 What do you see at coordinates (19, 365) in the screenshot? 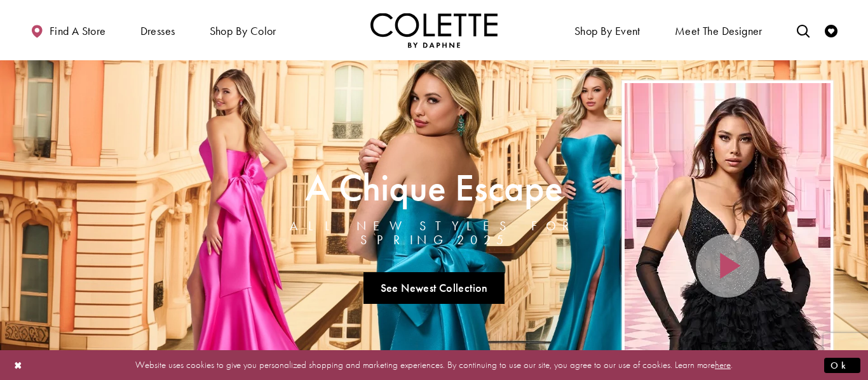
I see `button: Close Dialog` at bounding box center [19, 365].